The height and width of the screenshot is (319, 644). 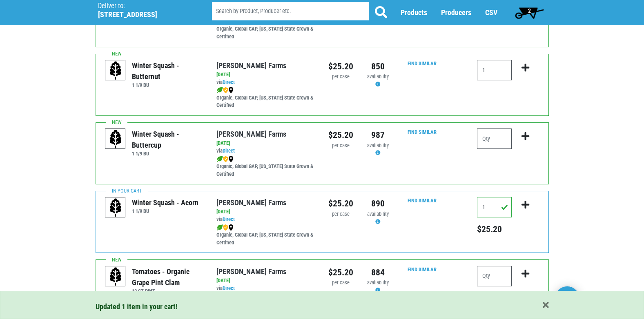 What do you see at coordinates (290, 11) in the screenshot?
I see `input: Search by Product, Producer etc.` at bounding box center [290, 11].